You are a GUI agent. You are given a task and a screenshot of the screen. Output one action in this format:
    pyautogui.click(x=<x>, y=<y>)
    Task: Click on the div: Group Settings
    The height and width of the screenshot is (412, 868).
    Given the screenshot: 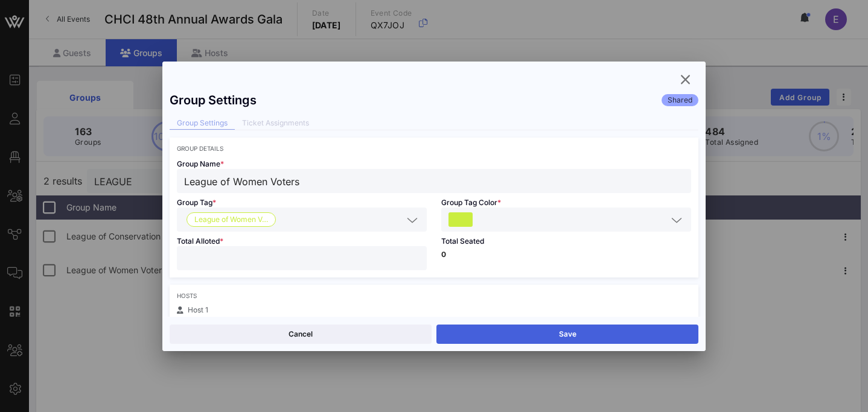 What is the action you would take?
    pyautogui.click(x=213, y=100)
    